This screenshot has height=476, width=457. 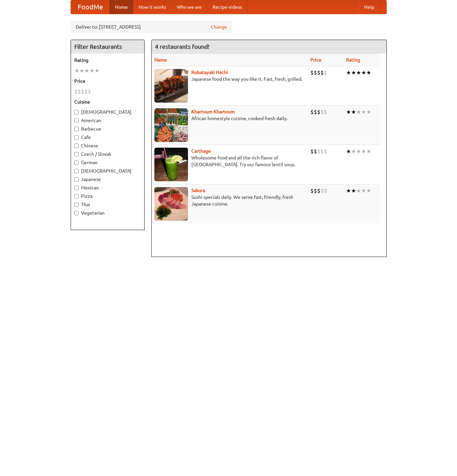 What do you see at coordinates (227, 7) in the screenshot?
I see `a: Recipe videos` at bounding box center [227, 7].